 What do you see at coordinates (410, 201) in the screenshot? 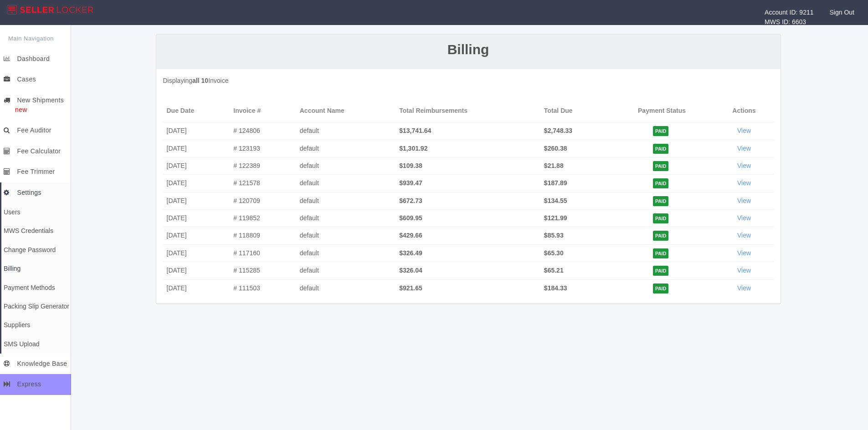
I see `span: $672.73` at bounding box center [410, 201].